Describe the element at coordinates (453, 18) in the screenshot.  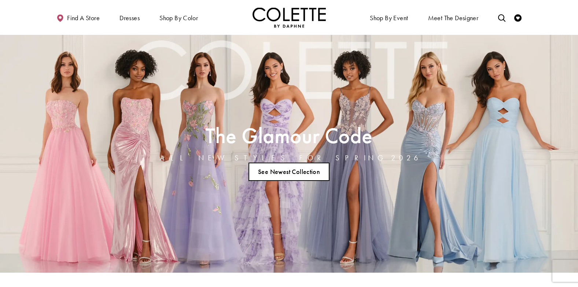
I see `span: Meet the designer` at that location.